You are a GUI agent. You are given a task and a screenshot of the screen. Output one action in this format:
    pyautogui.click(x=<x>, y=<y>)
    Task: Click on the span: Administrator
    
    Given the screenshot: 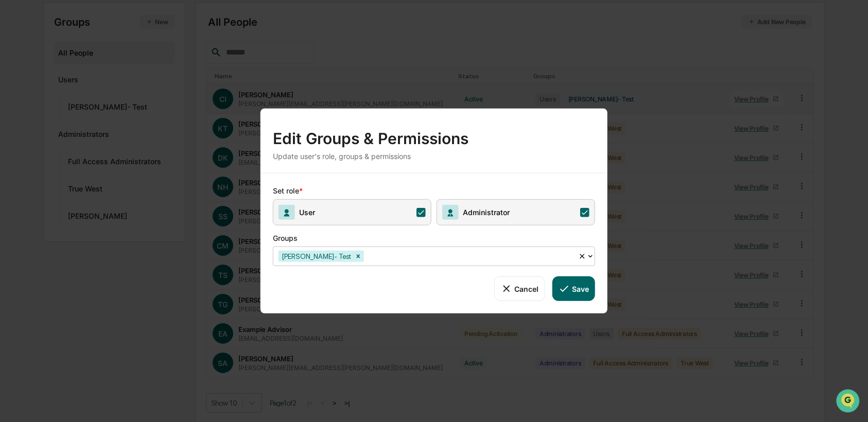 What is the action you would take?
    pyautogui.click(x=484, y=212)
    